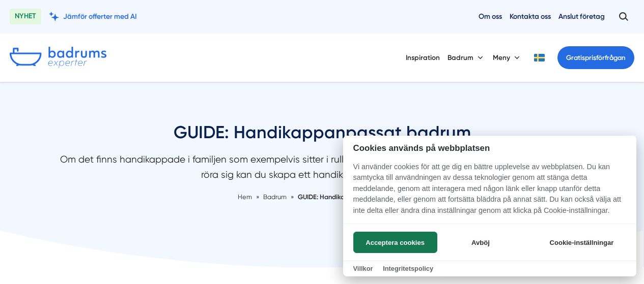 This screenshot has height=284, width=644. What do you see at coordinates (490, 148) in the screenshot?
I see `h2: Cookies används på webbplatsen` at bounding box center [490, 148].